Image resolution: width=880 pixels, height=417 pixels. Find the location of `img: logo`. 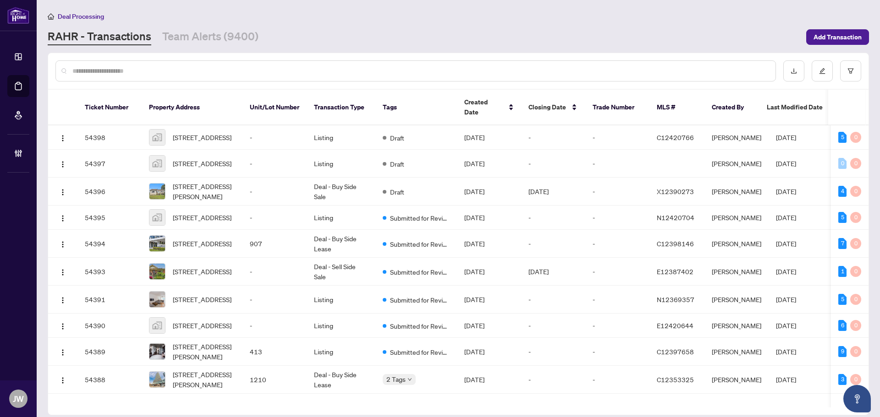

img: logo is located at coordinates (18, 15).